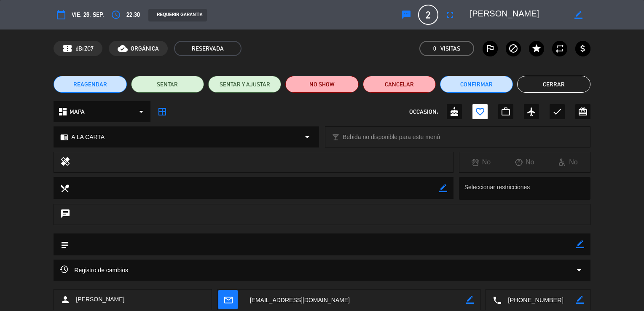 This screenshot has width=644, height=311. Describe the element at coordinates (505, 112) in the screenshot. I see `i: work_outline` at that location.